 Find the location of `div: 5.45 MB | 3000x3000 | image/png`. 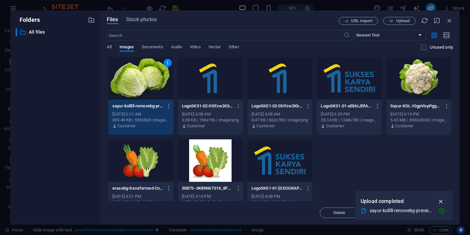

div: 5.45 MB | 3000x3000 | image/png is located at coordinates (418, 120).